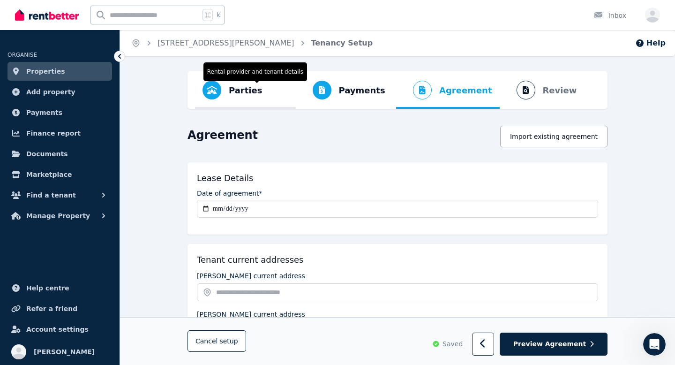  What do you see at coordinates (93, 297) in the screenshot?
I see `button: Messages` at bounding box center [93, 297].